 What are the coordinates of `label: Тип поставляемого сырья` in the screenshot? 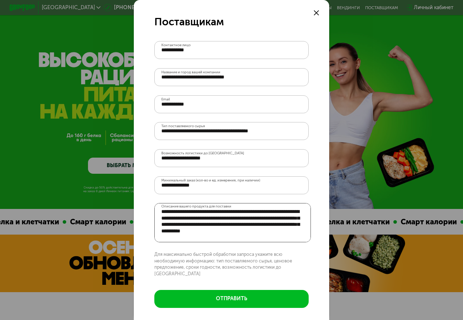 It's located at (183, 126).